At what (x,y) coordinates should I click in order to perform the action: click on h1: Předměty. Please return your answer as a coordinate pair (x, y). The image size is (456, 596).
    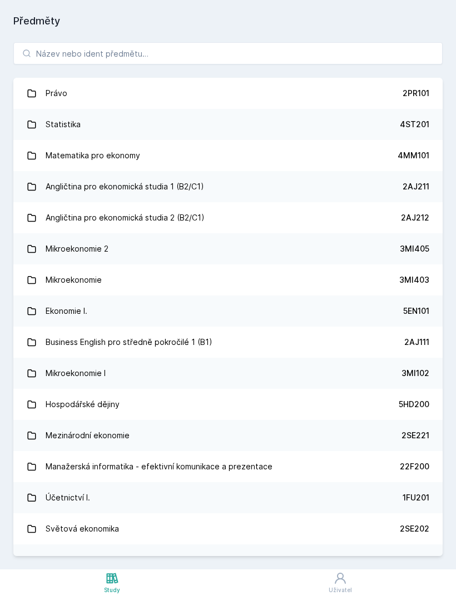
    Looking at the image, I should click on (228, 21).